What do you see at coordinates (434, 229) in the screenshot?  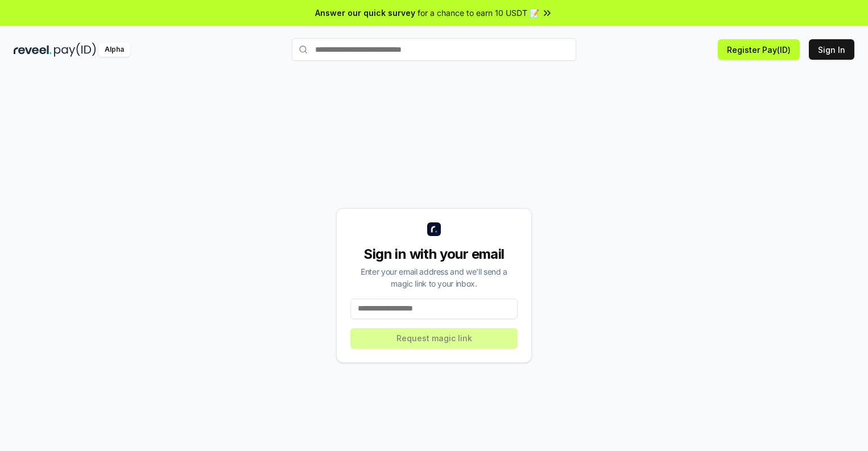 I see `img: logo_small` at bounding box center [434, 229].